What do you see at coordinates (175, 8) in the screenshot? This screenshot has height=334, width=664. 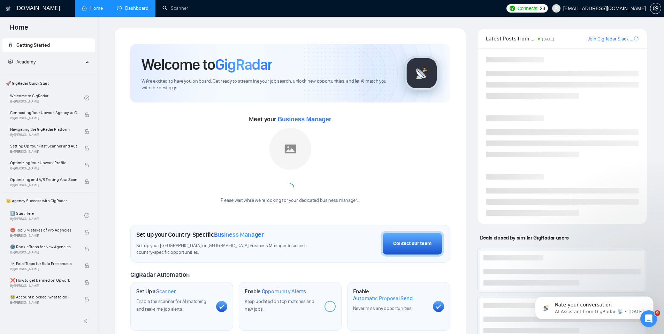 I see `a: searchScanner` at bounding box center [175, 8].